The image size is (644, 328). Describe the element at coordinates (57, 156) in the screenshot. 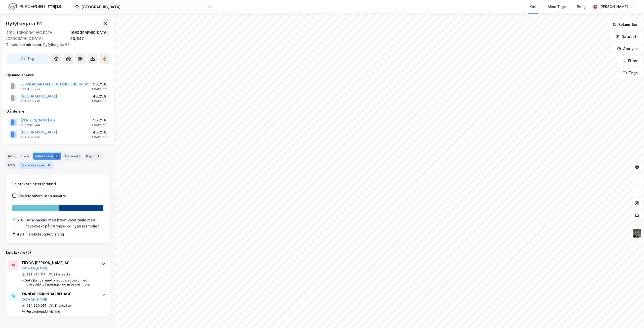

I see `div: 2` at that location.